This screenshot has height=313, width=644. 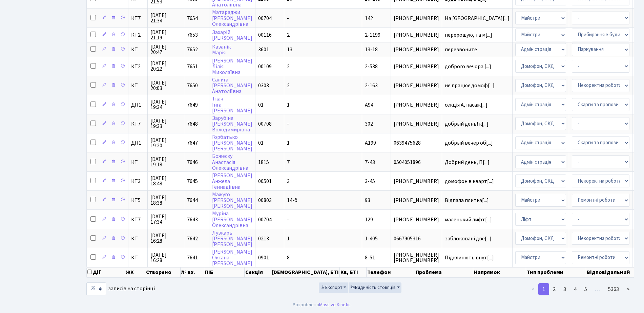 I want to click on div: Розроблено ., so click(x=322, y=305).